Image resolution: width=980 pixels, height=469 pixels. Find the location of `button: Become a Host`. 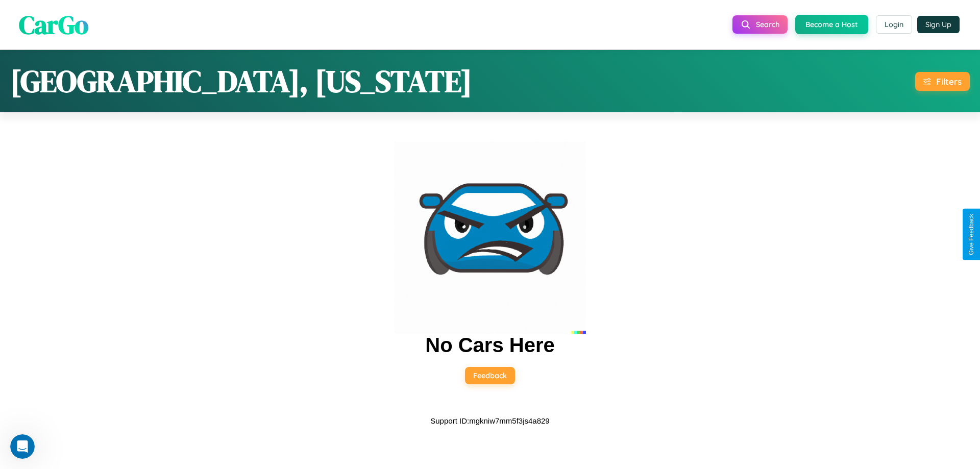

button: Become a Host is located at coordinates (831, 25).